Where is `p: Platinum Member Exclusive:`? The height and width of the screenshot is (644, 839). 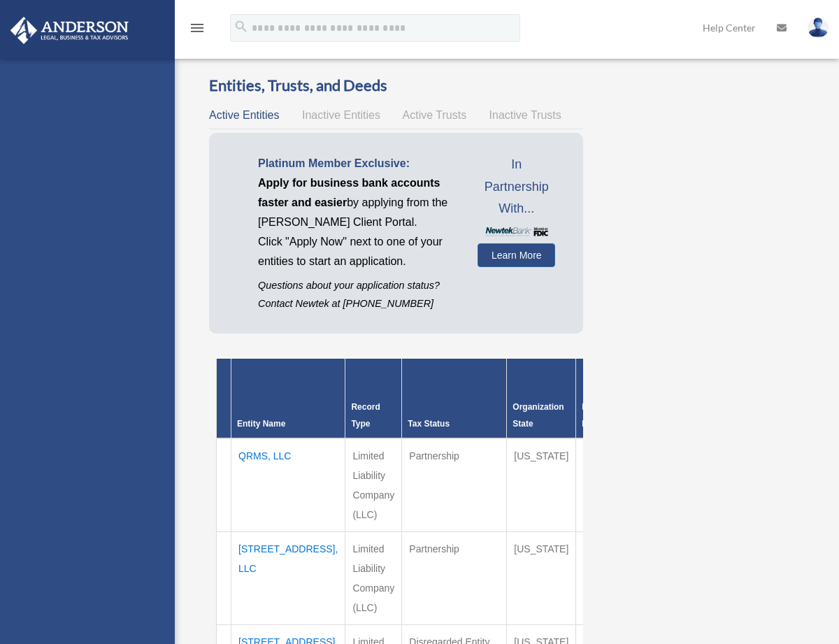 p: Platinum Member Exclusive: is located at coordinates (357, 164).